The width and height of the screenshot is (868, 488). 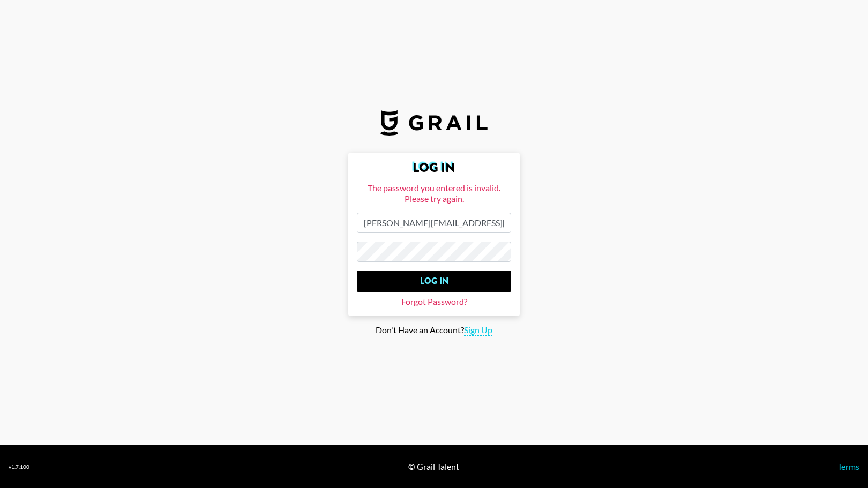 What do you see at coordinates (19, 467) in the screenshot?
I see `div: v 1.7.100` at bounding box center [19, 467].